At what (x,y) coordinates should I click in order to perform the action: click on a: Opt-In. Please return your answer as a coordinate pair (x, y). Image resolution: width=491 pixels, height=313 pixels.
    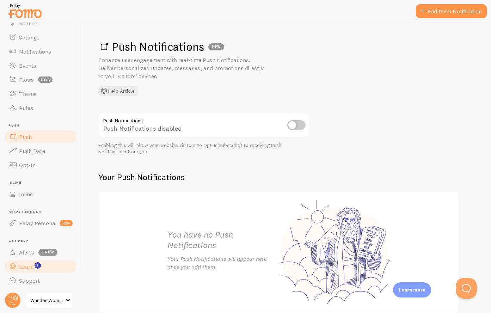
    Looking at the image, I should click on (41, 165).